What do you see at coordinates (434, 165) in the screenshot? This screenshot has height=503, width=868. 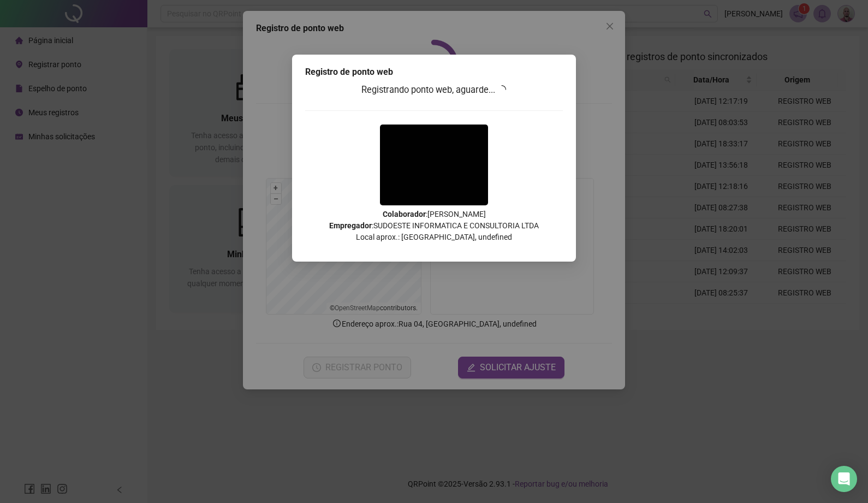 I see `img: Z` at bounding box center [434, 165].